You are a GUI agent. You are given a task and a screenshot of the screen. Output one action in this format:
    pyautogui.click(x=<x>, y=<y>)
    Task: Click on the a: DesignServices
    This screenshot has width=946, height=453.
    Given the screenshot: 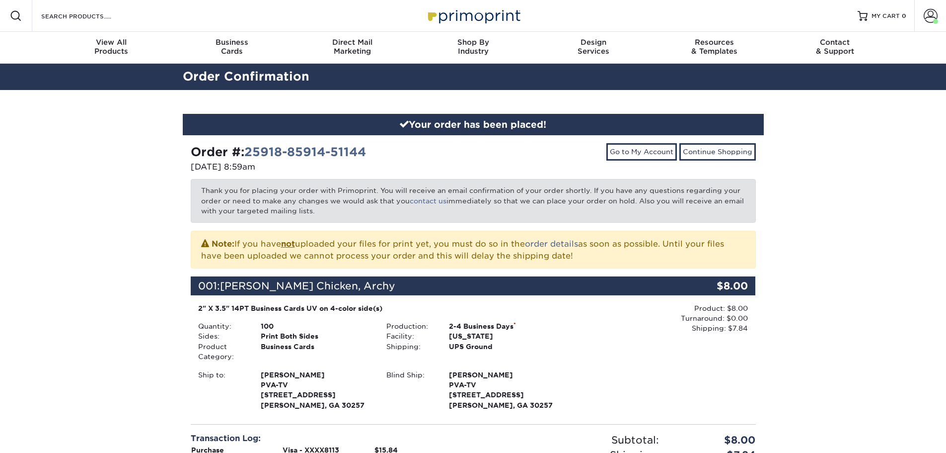 What is the action you would take?
    pyautogui.click(x=594, y=48)
    